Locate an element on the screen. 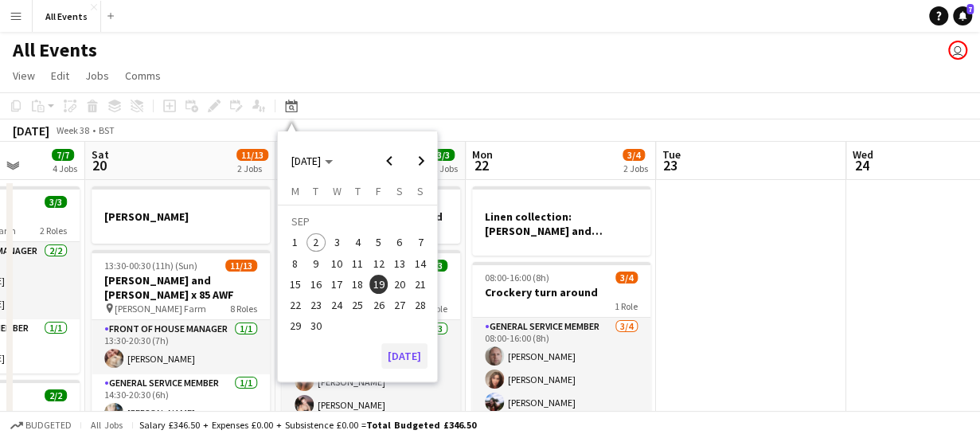 The width and height of the screenshot is (980, 438). span: 24 is located at coordinates (337, 305).